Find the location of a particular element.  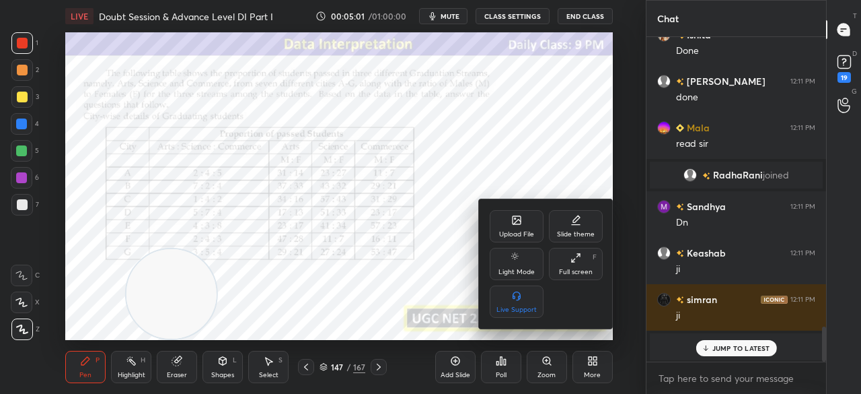

div: Light Mode is located at coordinates (517, 272).